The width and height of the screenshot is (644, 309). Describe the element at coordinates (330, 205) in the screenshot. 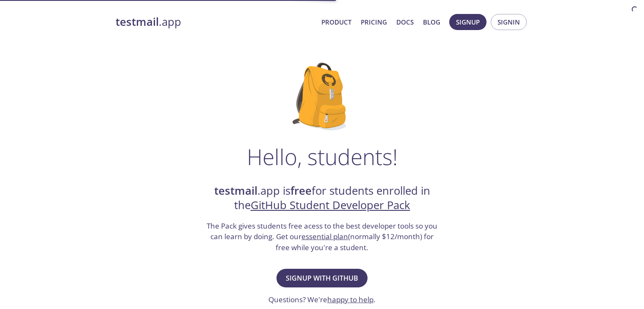

I see `a: GitHub Student Developer Pack` at that location.